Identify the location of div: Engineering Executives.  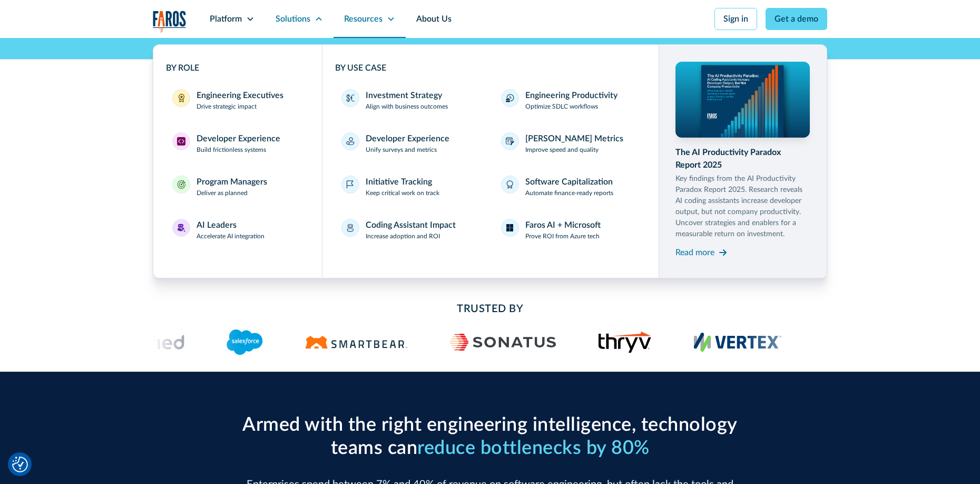
(240, 95).